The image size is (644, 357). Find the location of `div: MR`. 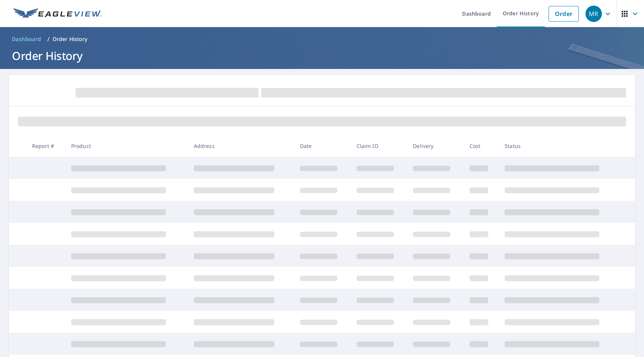

div: MR is located at coordinates (594, 14).